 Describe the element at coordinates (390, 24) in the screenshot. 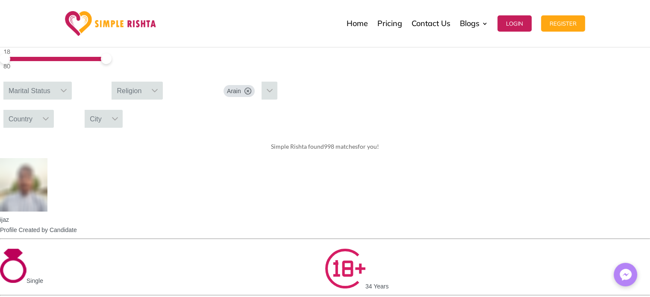

I see `a: Pricing` at that location.